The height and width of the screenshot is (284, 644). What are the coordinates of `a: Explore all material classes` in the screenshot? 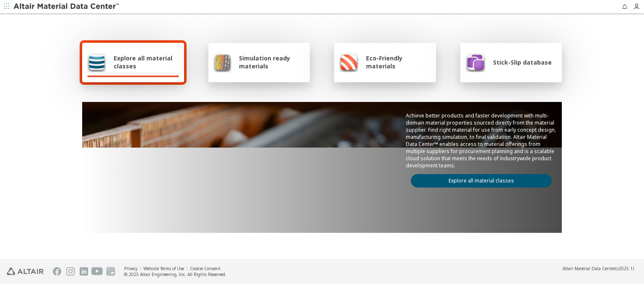 It's located at (482, 181).